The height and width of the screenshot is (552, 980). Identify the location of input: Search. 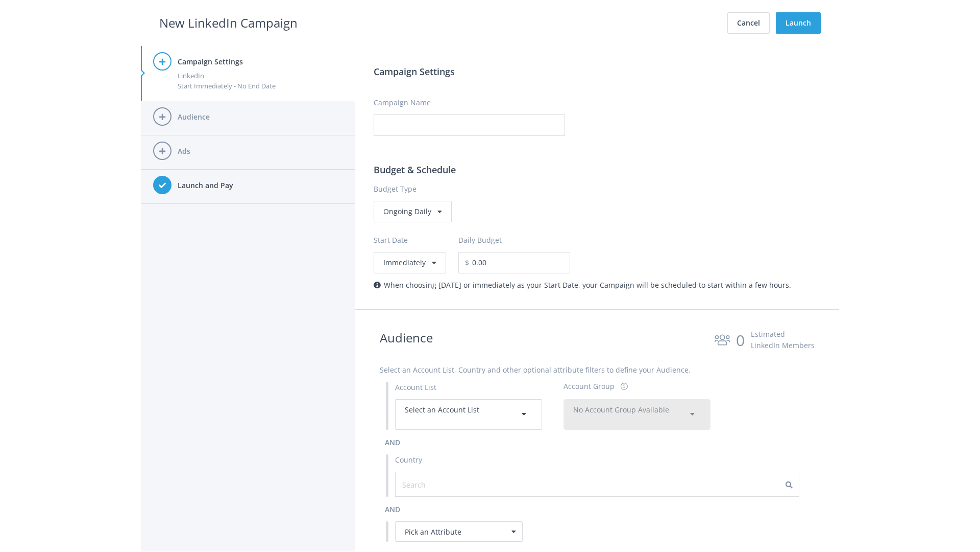
(448, 484).